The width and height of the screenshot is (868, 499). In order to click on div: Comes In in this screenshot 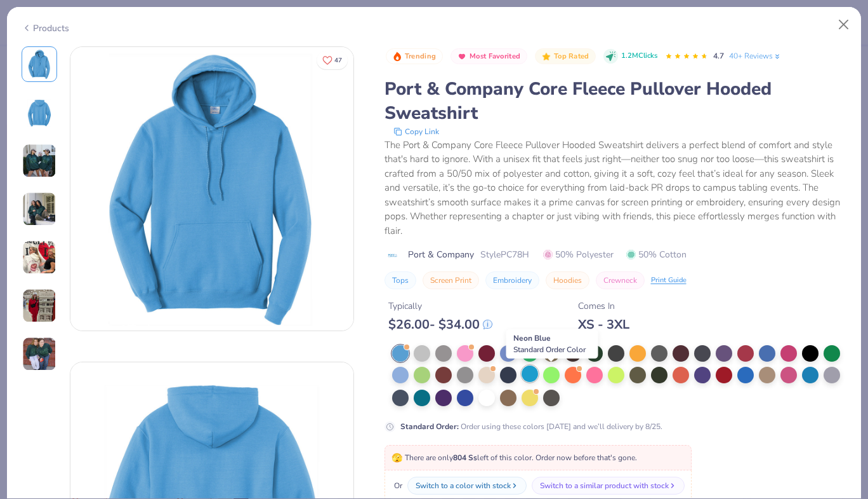, I will do `click(604, 306)`.